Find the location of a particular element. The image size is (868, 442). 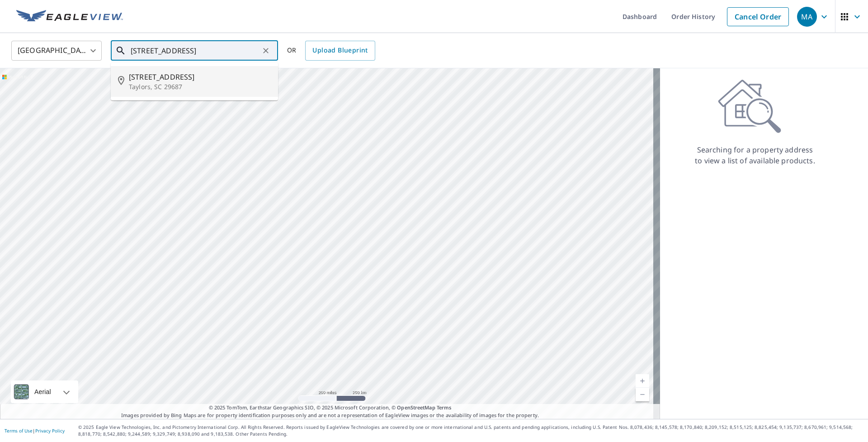

a: Terms is located at coordinates (444, 407).